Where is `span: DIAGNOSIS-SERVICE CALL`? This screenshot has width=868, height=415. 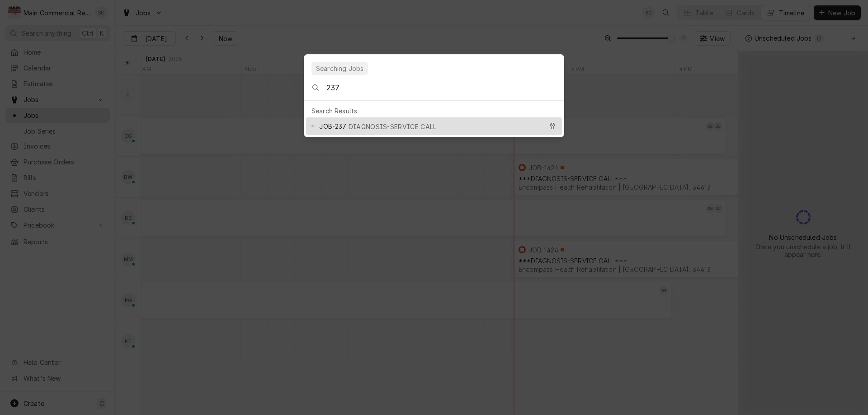 span: DIAGNOSIS-SERVICE CALL is located at coordinates (392, 127).